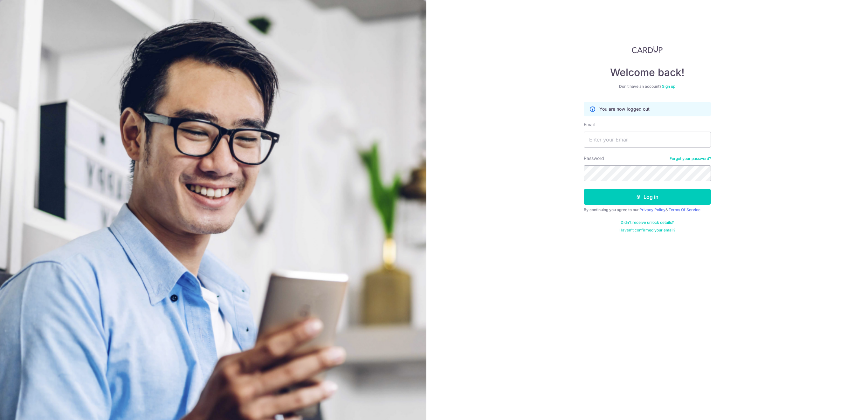 The image size is (868, 420). Describe the element at coordinates (647, 230) in the screenshot. I see `a: Haven't confirmed your email?` at that location.